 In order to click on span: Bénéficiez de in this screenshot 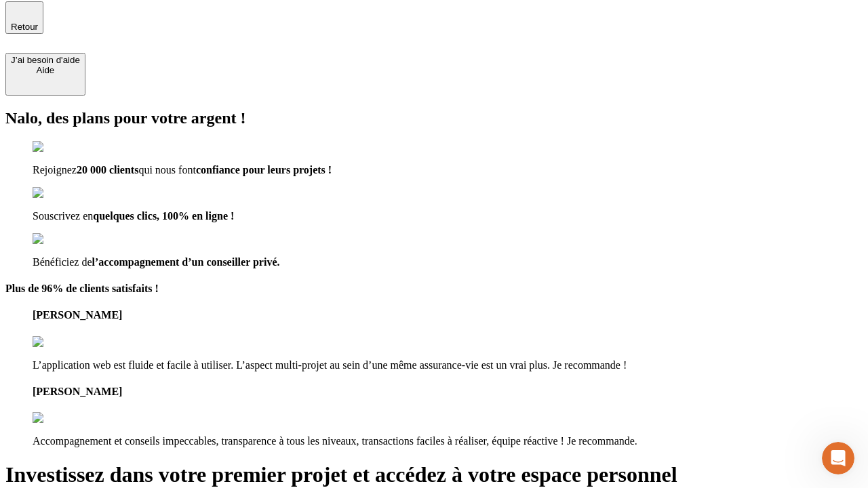, I will do `click(62, 261)`.